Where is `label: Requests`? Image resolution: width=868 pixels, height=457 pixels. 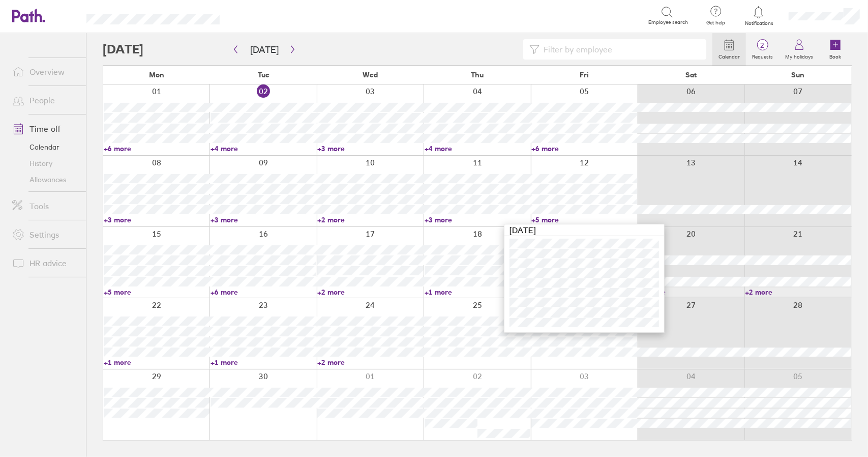
label: Requests is located at coordinates (763, 56).